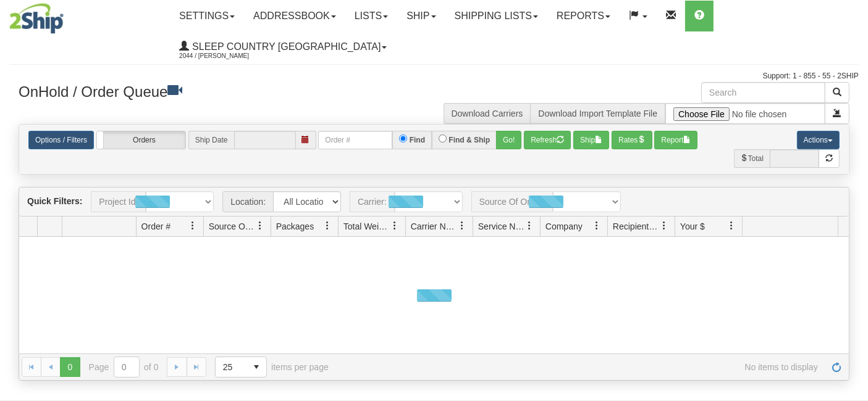 This screenshot has height=401, width=868. I want to click on span: Page 0, so click(70, 367).